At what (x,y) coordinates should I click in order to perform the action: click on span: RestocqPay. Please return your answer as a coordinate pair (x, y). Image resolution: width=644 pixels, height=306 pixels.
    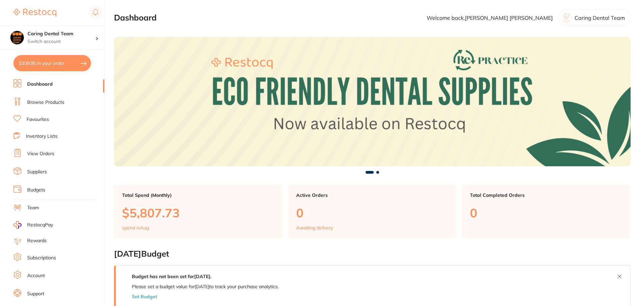
    Looking at the image, I should click on (40, 225).